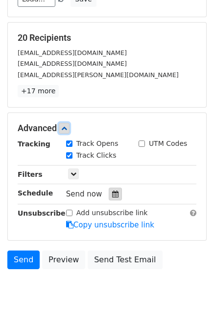 The width and height of the screenshot is (214, 335). Describe the element at coordinates (107, 128) in the screenshot. I see `h5: Advanced` at that location.